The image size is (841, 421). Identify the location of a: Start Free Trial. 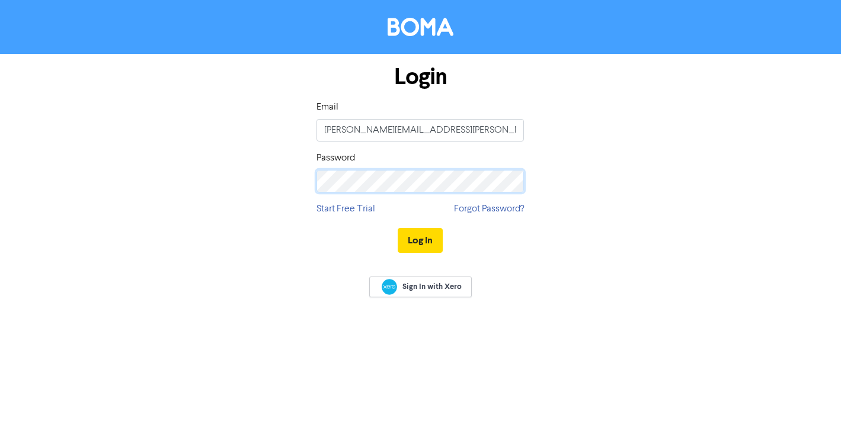
(345, 209).